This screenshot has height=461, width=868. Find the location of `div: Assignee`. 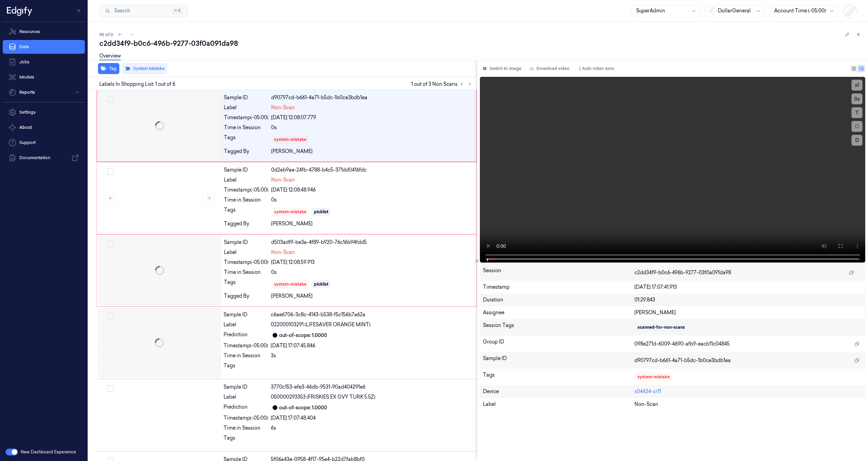

div: Assignee is located at coordinates (559, 313).